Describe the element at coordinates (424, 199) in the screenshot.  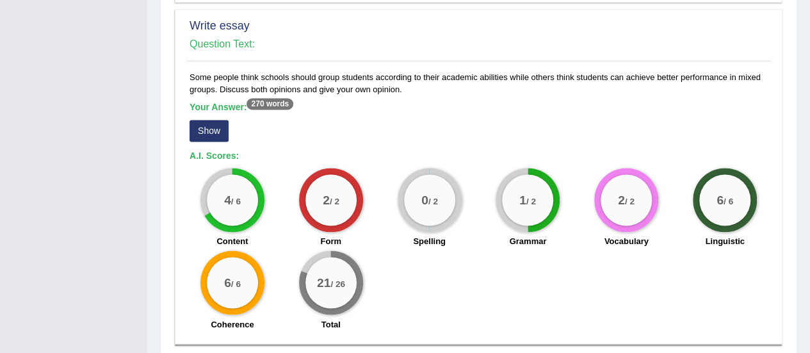
I see `big: 0` at that location.